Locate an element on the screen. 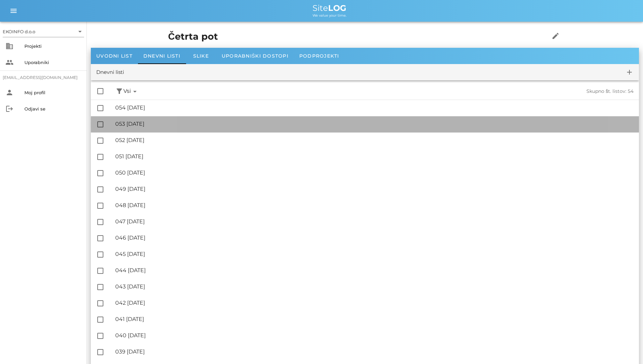  b: LOG is located at coordinates (337, 8).